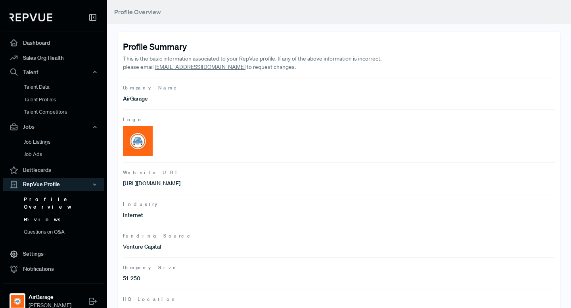 The width and height of the screenshot is (571, 308). What do you see at coordinates (54, 255) in the screenshot?
I see `a: Settings` at bounding box center [54, 255].